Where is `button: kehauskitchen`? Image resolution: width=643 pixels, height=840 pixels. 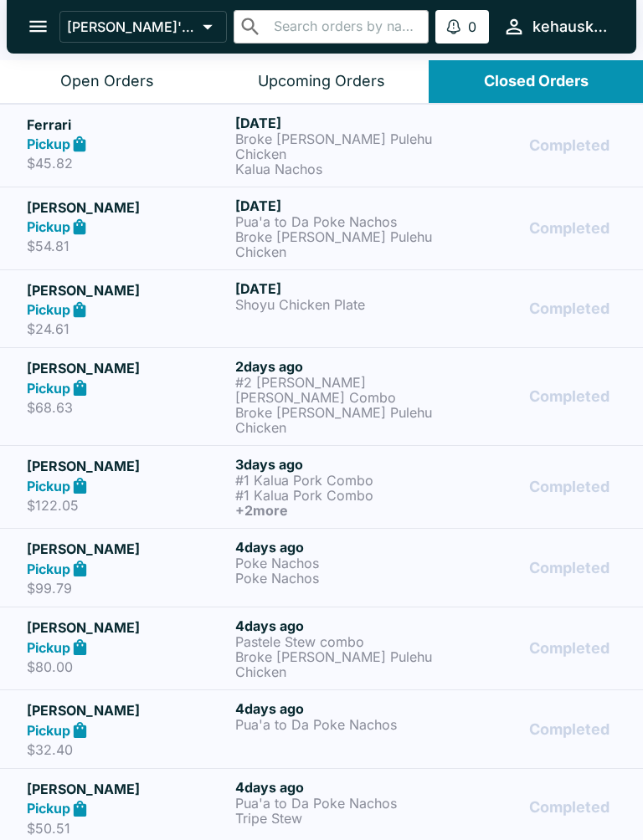 button: kehauskitchen is located at coordinates (556, 26).